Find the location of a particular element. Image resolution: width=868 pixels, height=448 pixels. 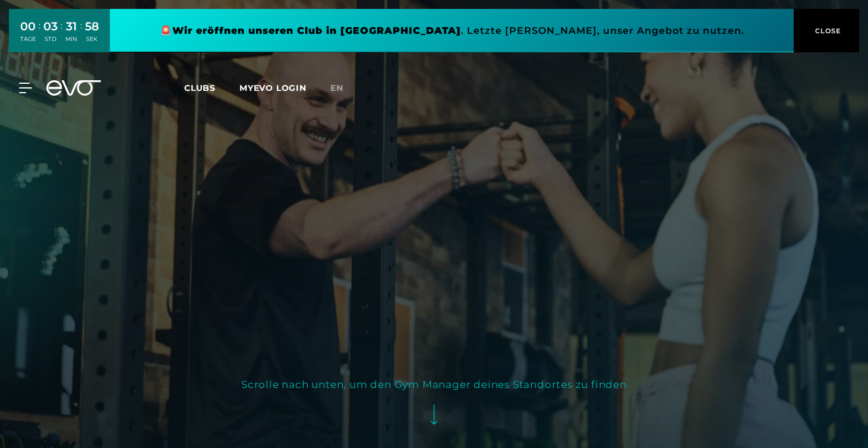

div: 03 is located at coordinates (50, 26).